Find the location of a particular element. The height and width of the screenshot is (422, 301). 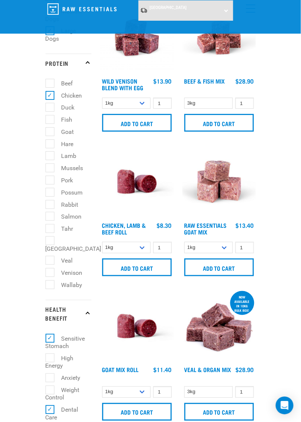

p: Protein is located at coordinates (68, 63).